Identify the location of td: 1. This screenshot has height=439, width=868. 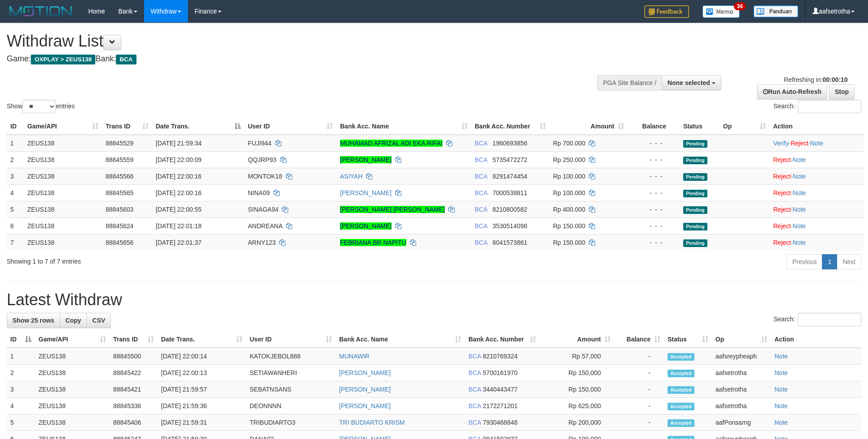
(21, 357).